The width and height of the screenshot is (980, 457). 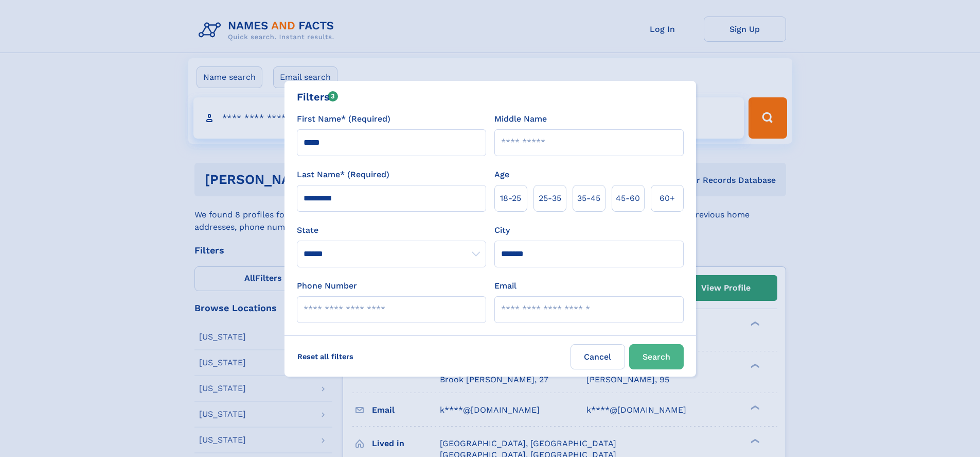 What do you see at coordinates (326, 286) in the screenshot?
I see `label: Phone Number` at bounding box center [326, 286].